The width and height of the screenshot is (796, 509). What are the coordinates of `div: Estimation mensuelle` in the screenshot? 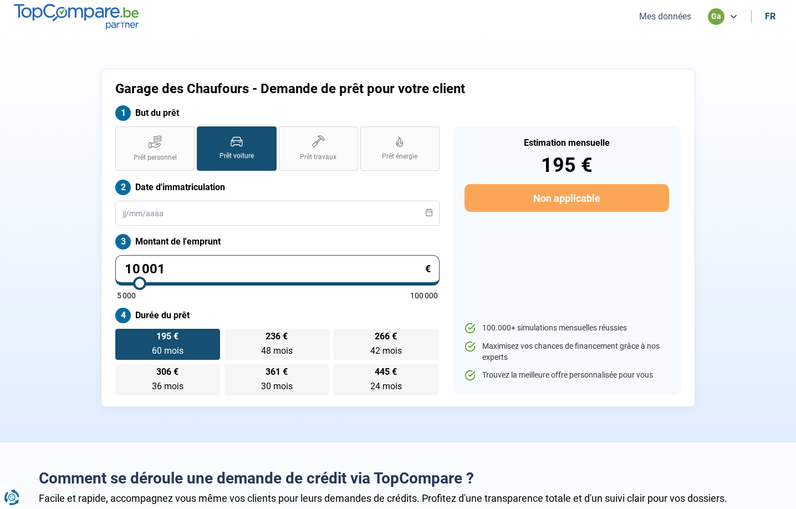 It's located at (566, 143).